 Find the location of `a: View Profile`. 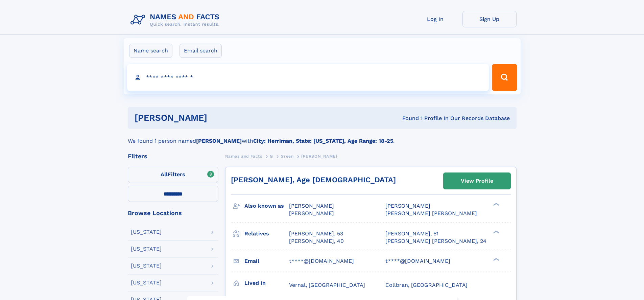

a: View Profile is located at coordinates (477, 181).